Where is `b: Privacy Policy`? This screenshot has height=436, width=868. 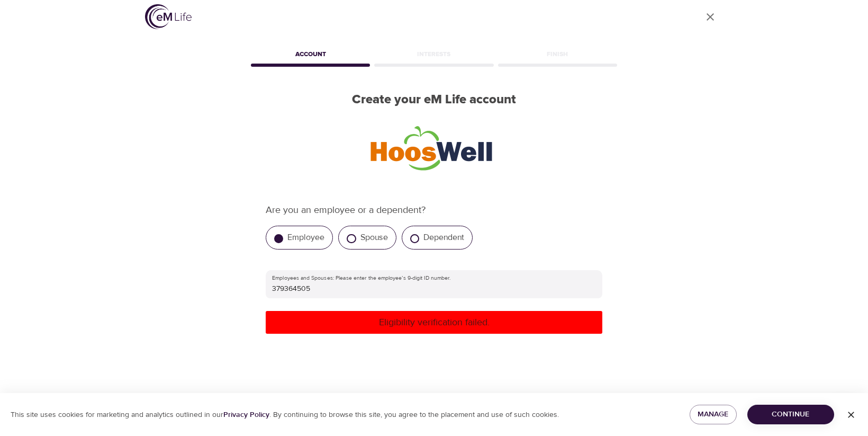
b: Privacy Policy is located at coordinates (246, 415).